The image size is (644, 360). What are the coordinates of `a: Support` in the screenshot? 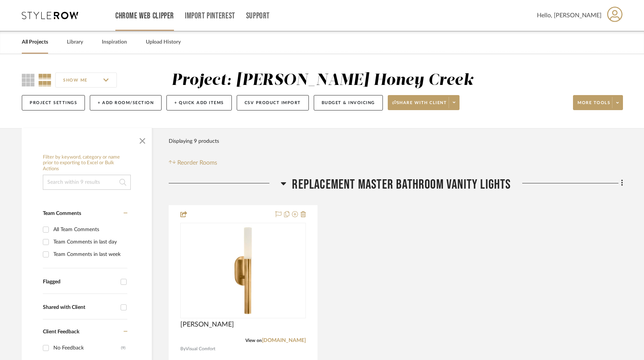 It's located at (258, 16).